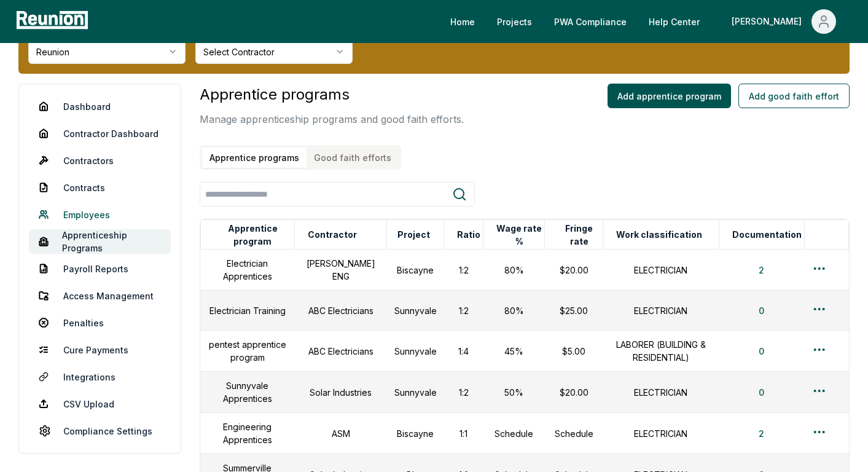 This screenshot has width=868, height=472. What do you see at coordinates (514, 21) in the screenshot?
I see `a: Projects` at bounding box center [514, 21].